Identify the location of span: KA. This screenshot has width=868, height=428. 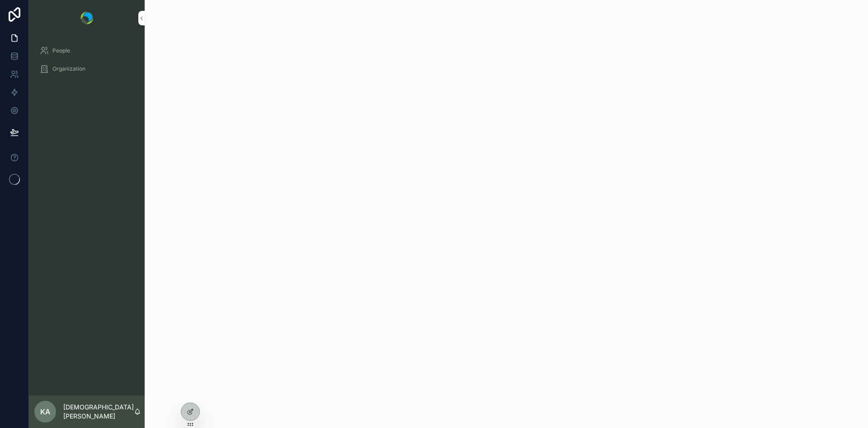
(45, 411).